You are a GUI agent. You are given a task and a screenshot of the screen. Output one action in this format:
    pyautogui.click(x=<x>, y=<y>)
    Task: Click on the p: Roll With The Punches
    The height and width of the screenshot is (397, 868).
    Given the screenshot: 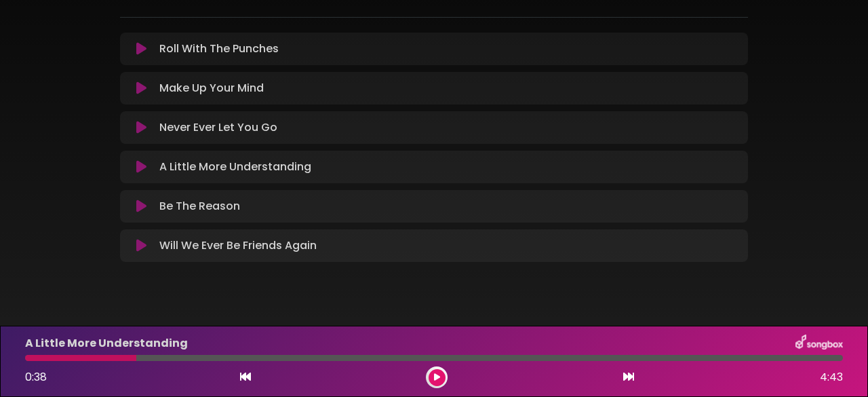 What is the action you would take?
    pyautogui.click(x=219, y=49)
    